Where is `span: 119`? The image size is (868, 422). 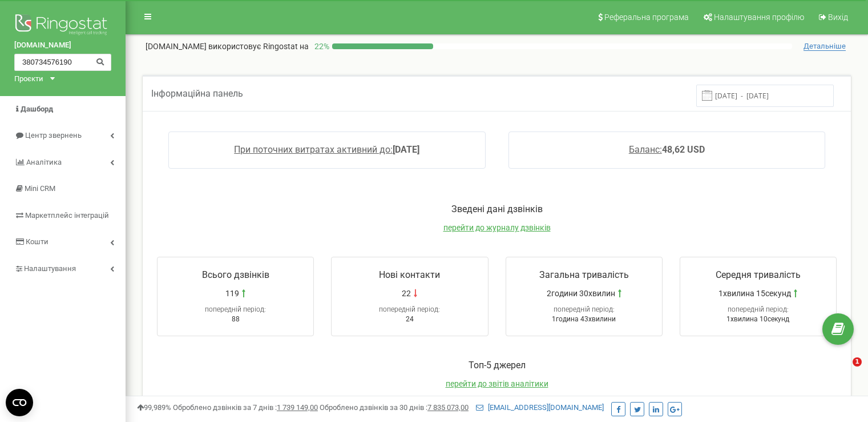 span: 119 is located at coordinates (232, 293).